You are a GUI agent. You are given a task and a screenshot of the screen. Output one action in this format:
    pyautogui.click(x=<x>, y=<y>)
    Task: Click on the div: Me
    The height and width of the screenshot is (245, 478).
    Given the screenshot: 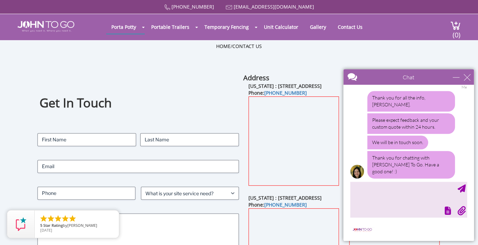 What is the action you would take?
    pyautogui.click(x=125, y=22)
    